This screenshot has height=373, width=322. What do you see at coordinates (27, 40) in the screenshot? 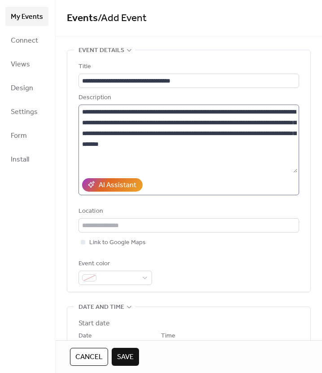
I see `a: Connect` at bounding box center [27, 40].